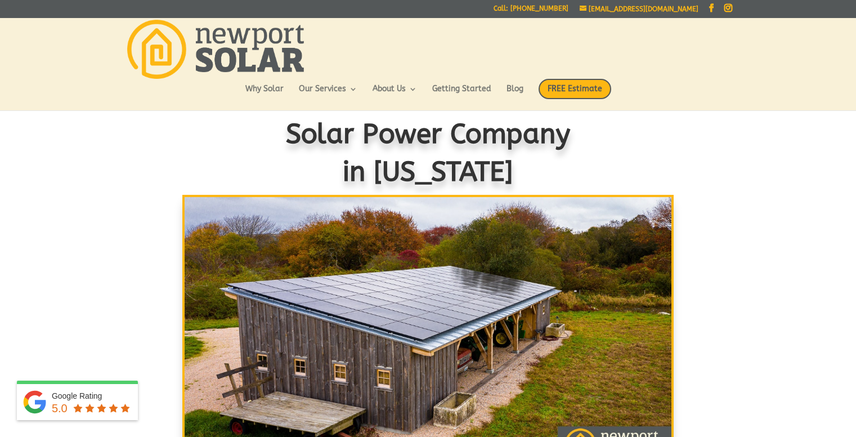  Describe the element at coordinates (515, 95) in the screenshot. I see `a: Blog` at that location.